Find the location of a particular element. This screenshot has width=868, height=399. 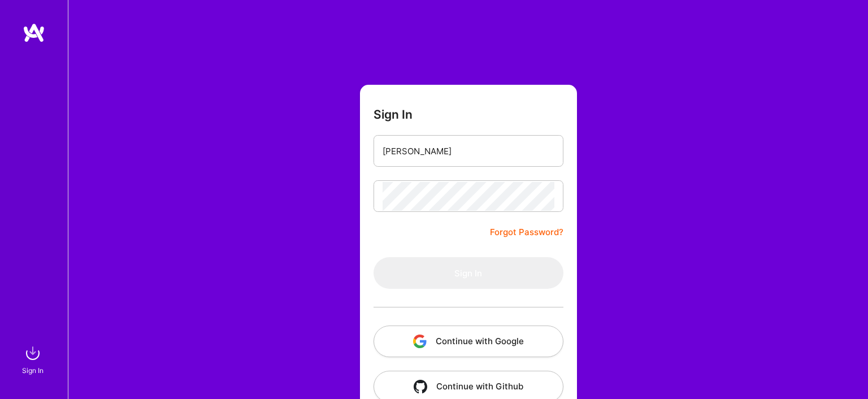

div: Sign In is located at coordinates (33, 370).